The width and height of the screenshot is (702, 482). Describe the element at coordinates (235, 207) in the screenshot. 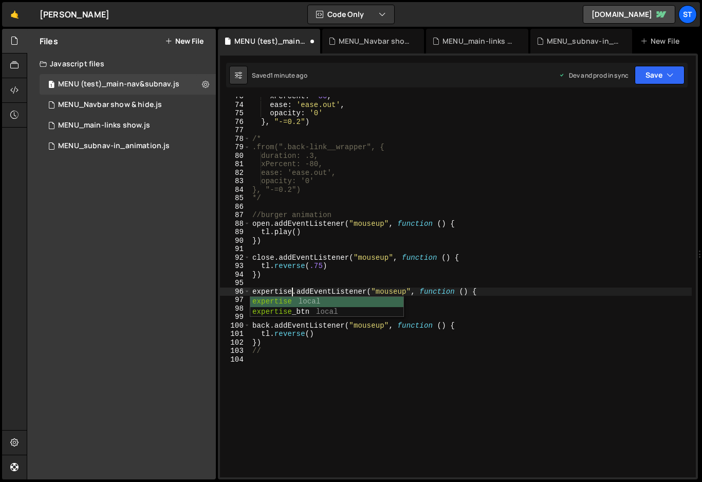

I see `div: 86` at that location.